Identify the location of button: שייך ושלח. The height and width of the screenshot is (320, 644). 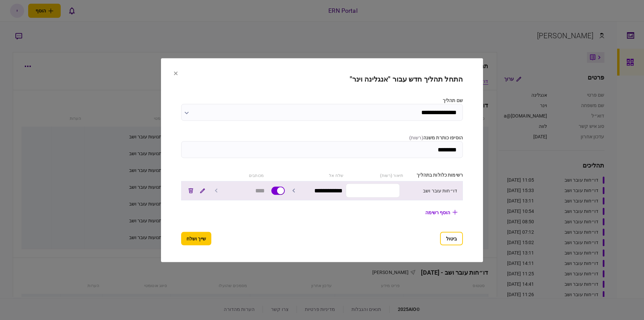
(196, 238).